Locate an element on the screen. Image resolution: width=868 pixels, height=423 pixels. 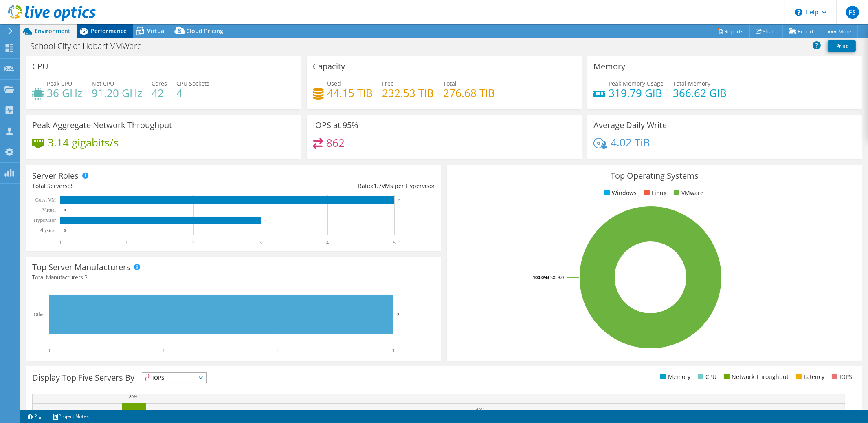
tspan: 100.0% is located at coordinates (540, 277).